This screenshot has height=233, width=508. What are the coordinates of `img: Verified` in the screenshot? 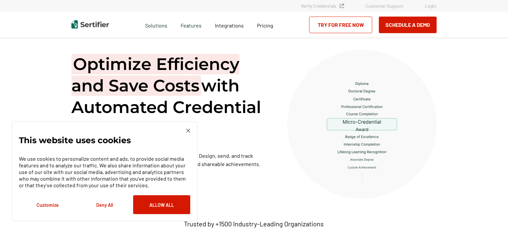 It's located at (342, 6).